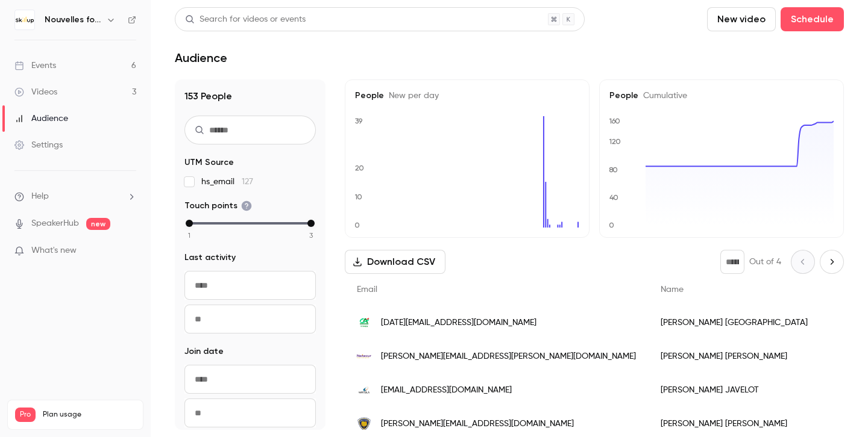 This screenshot has height=437, width=868. I want to click on span: Join date, so click(204, 352).